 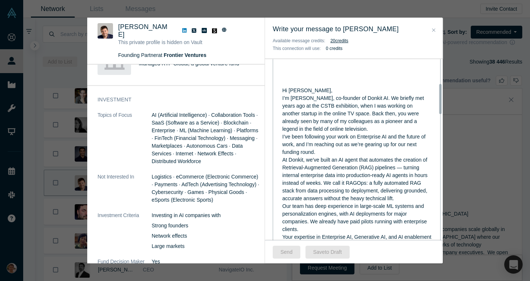 I want to click on span: I’ve been following your work on Enterprise AI and the future of work, and I’m reaching out as we..., so click(x=354, y=145).